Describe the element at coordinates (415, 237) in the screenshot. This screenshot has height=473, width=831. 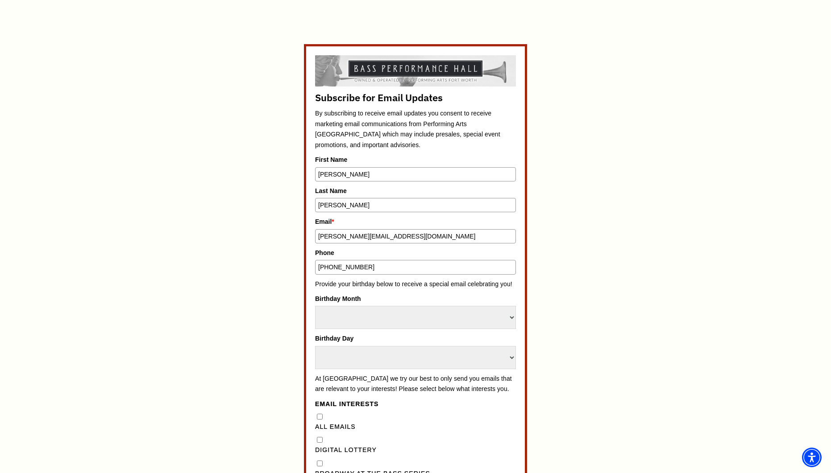
I see `input: Type your email` at that location.